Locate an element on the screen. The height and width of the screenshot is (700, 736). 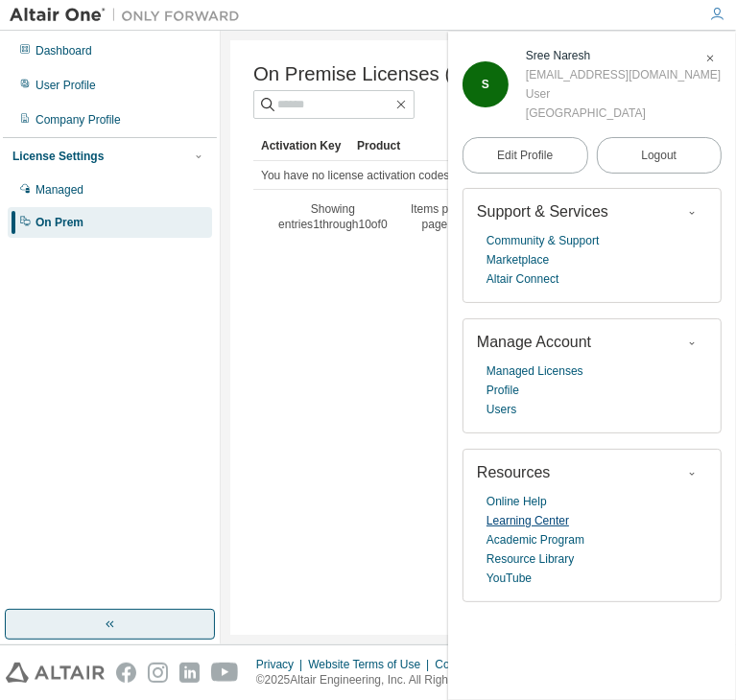
img: altair_logo.svg is located at coordinates (55, 673).